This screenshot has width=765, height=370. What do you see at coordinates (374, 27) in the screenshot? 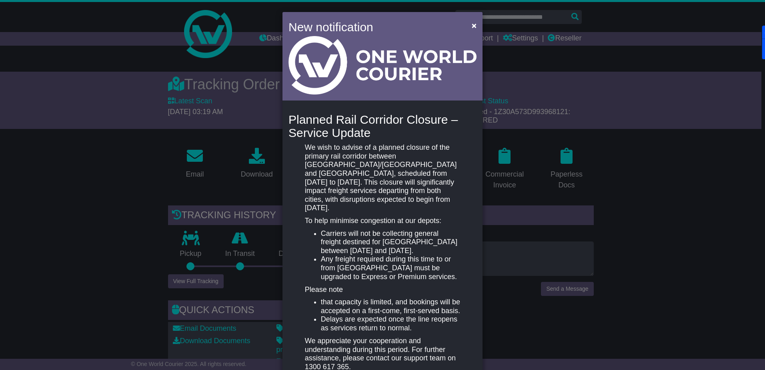
I see `h4: New notification` at bounding box center [374, 27].